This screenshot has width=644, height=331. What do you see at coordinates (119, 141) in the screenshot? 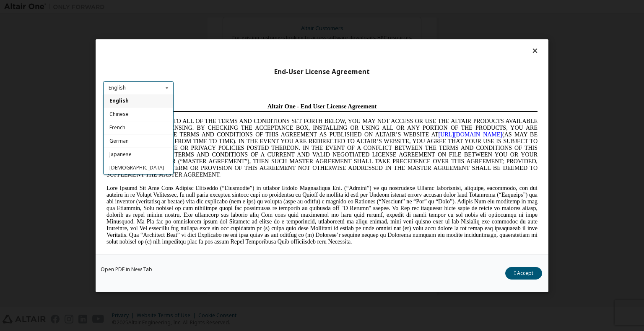
I see `span: German` at bounding box center [119, 141].